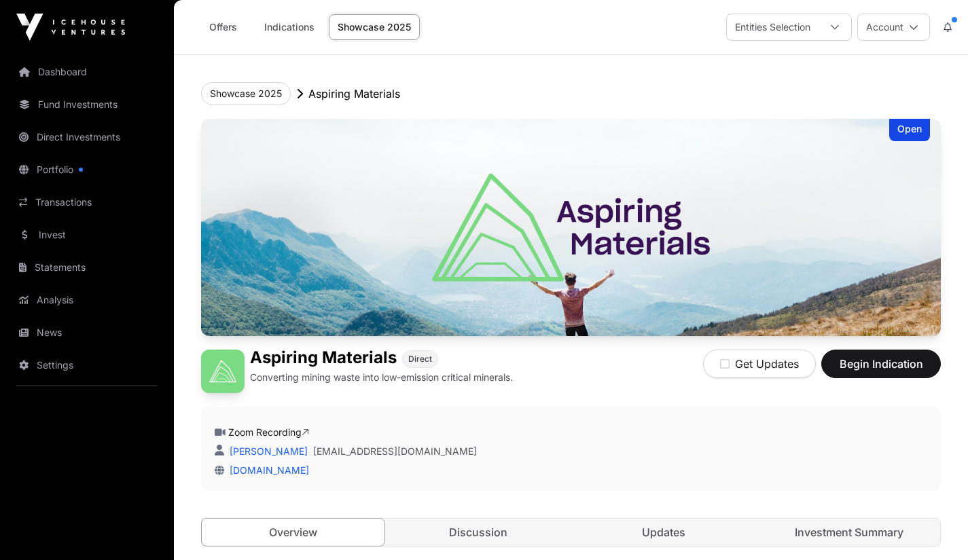 The height and width of the screenshot is (560, 968). Describe the element at coordinates (478, 532) in the screenshot. I see `a: Discussion` at that location.